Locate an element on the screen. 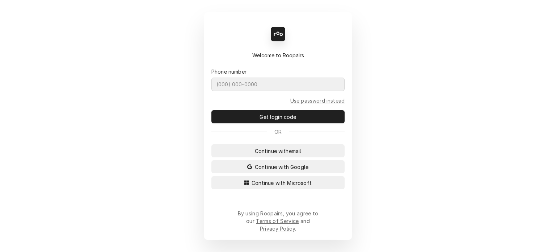 The image size is (556, 252). button: Continue withemail is located at coordinates (278, 151).